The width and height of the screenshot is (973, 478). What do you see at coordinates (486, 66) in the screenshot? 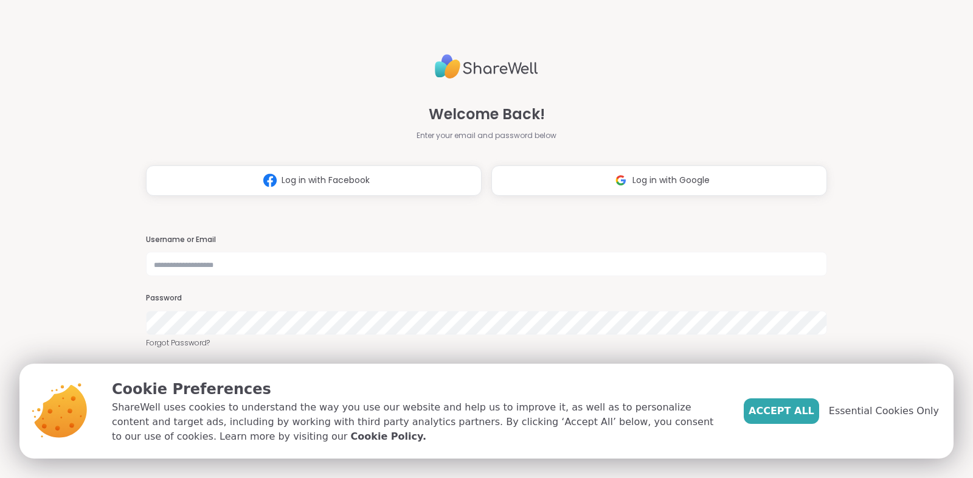
I see `img: ShareWell Logo` at bounding box center [486, 66].